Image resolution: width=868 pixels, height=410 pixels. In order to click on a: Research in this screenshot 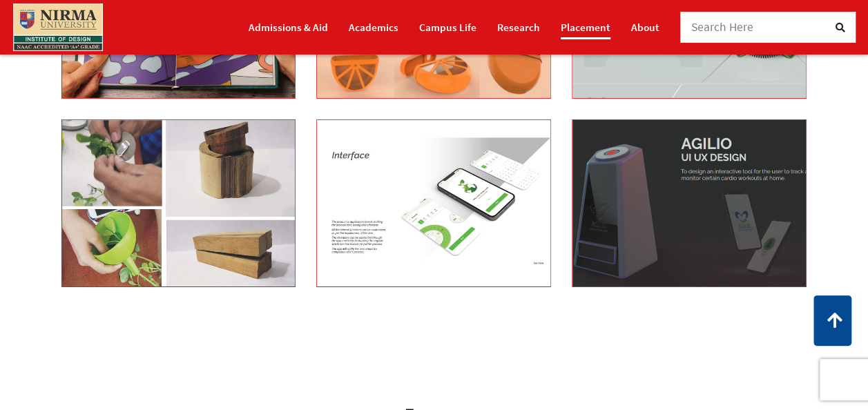, I will do `click(519, 27)`.